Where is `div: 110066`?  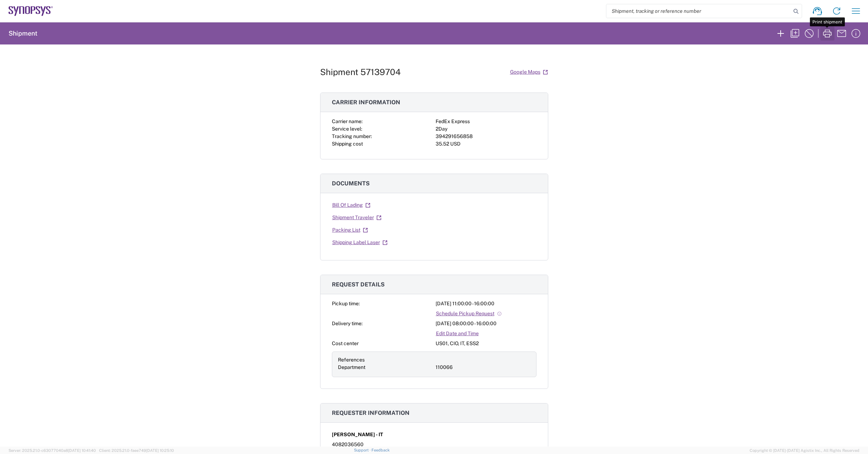
div: 110066 is located at coordinates (483, 367).